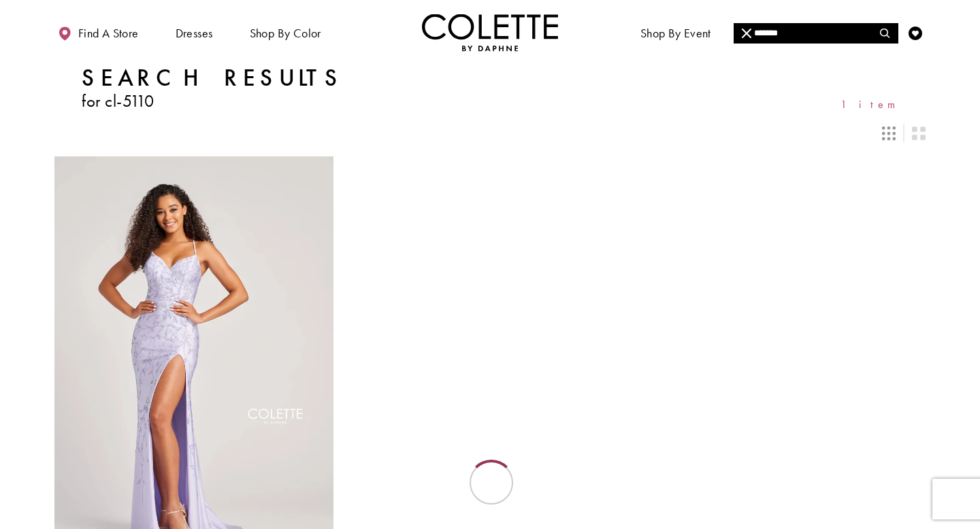 The image size is (980, 529). I want to click on a: Visit Home Page, so click(490, 32).